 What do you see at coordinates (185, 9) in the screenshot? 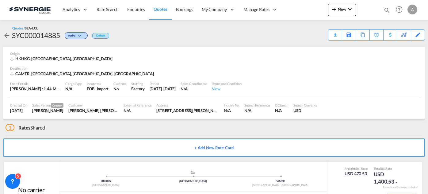
I see `span: Bookings` at bounding box center [185, 9].